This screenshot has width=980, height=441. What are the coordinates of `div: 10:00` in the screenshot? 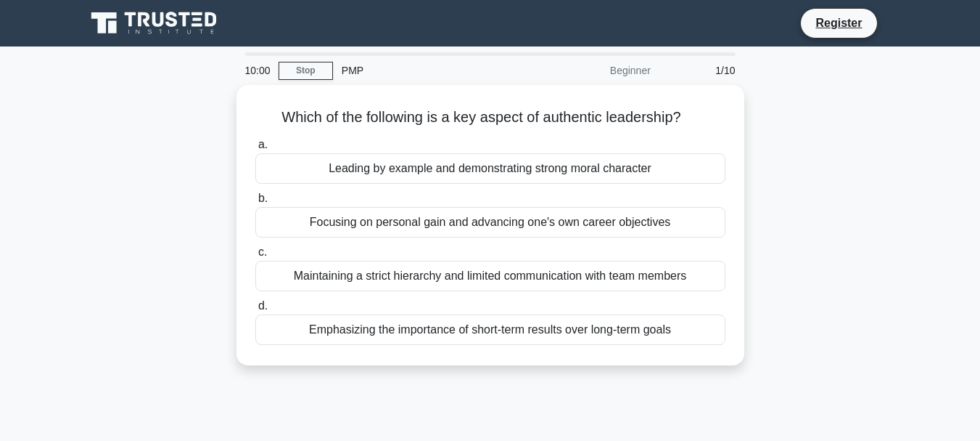 It's located at (257, 70).